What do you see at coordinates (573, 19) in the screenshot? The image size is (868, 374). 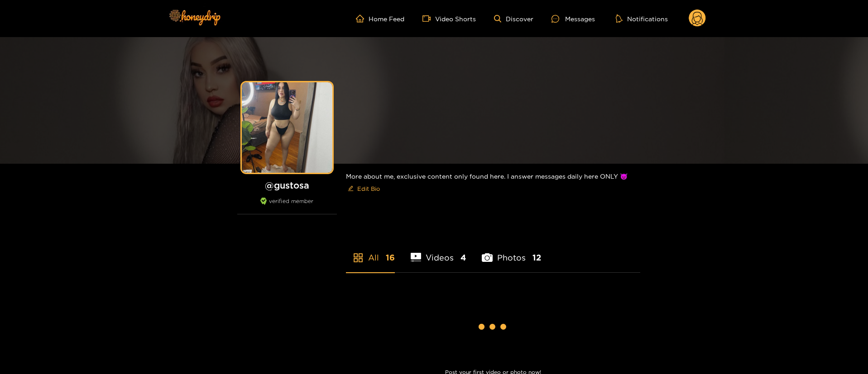 I see `div: Messages` at bounding box center [573, 19].